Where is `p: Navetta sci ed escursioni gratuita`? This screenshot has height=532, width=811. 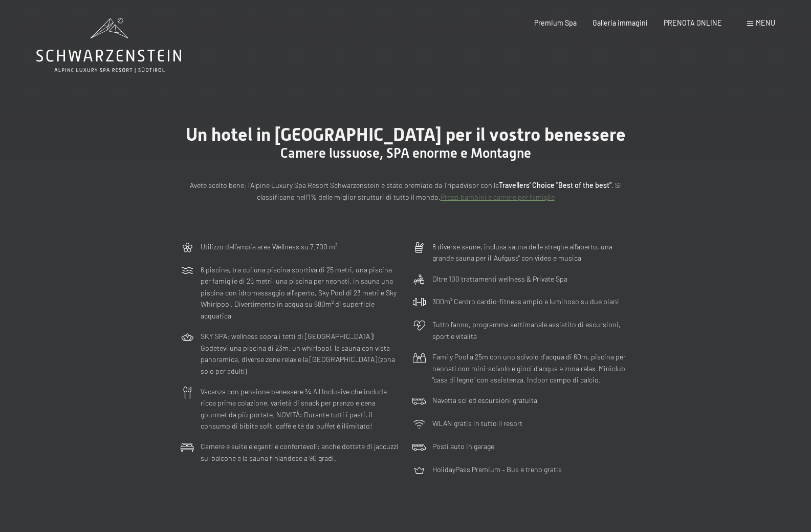 p: Navetta sci ed escursioni gratuita is located at coordinates (484, 401).